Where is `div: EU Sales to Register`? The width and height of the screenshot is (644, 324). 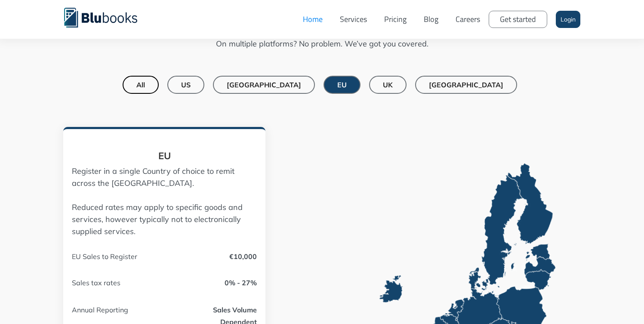 div: EU Sales to Register is located at coordinates (123, 256).